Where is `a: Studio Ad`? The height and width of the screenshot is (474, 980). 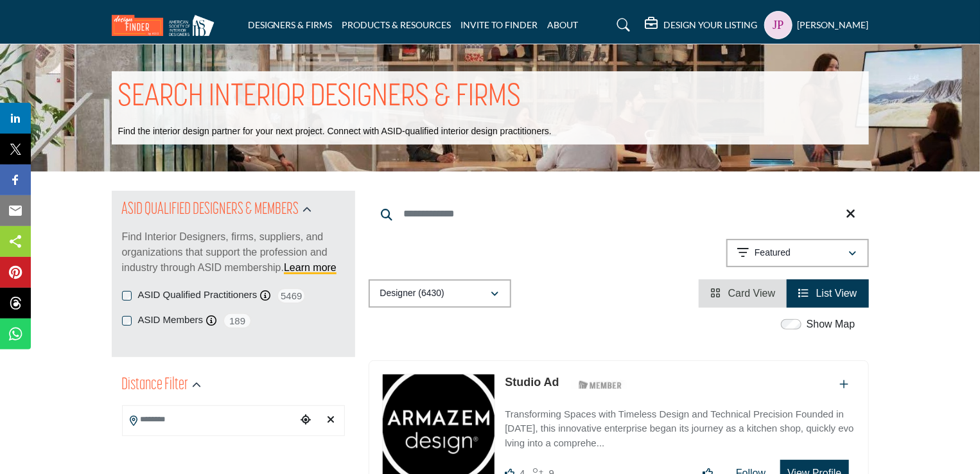
a: Studio Ad is located at coordinates (532, 382).